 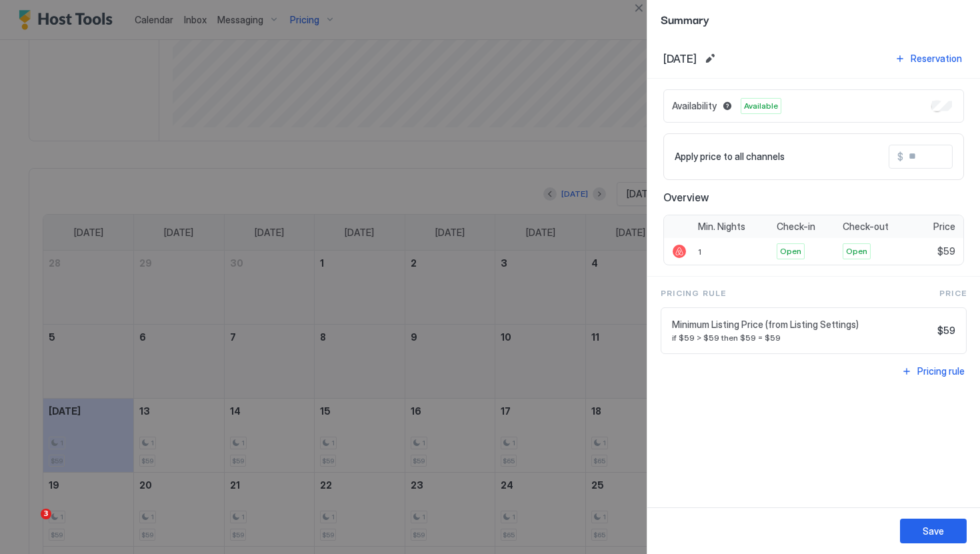 What do you see at coordinates (693, 294) in the screenshot?
I see `span: Pricing Rule` at bounding box center [693, 294].